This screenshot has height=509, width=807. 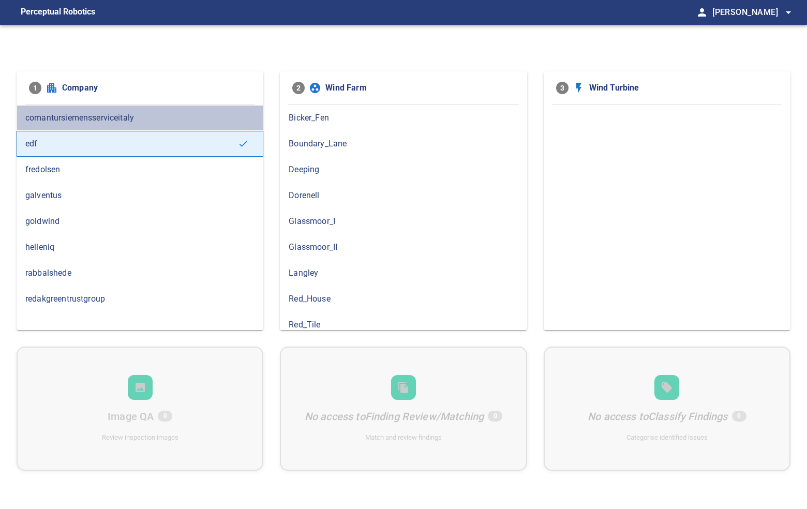 I want to click on figcaption: Perceptual Robotics, so click(x=58, y=12).